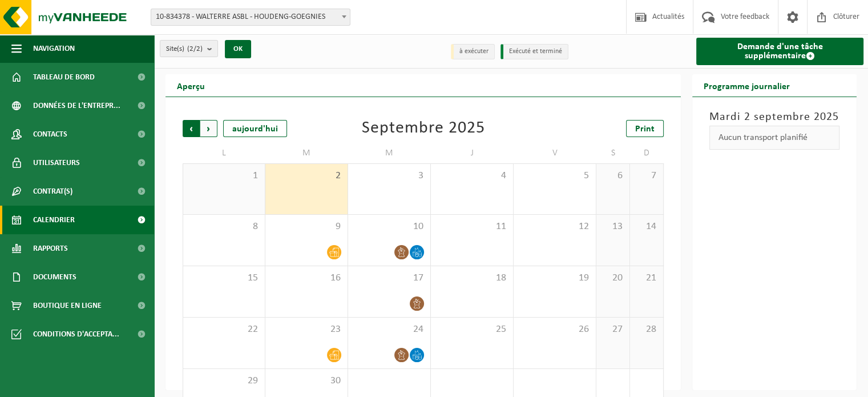  What do you see at coordinates (190, 85) in the screenshot?
I see `h2: Aperçu` at bounding box center [190, 85].